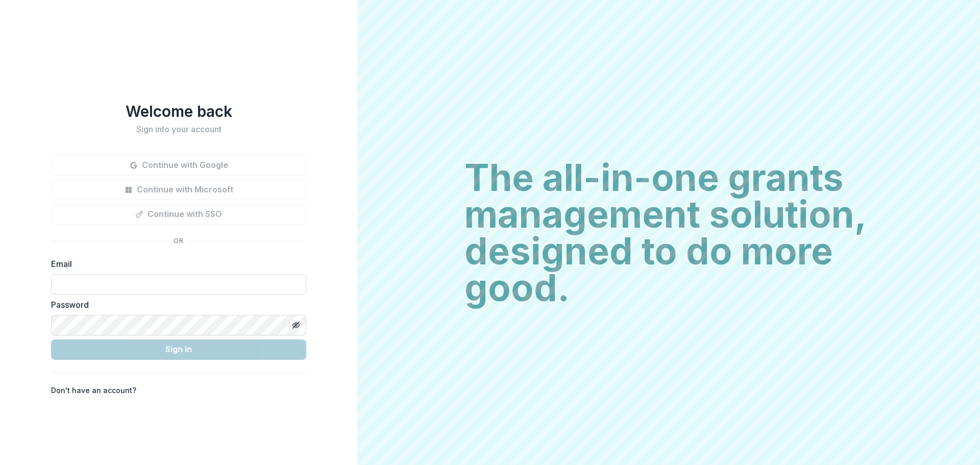 The height and width of the screenshot is (465, 980). Describe the element at coordinates (296, 325) in the screenshot. I see `button: Toggle password visibility` at that location.